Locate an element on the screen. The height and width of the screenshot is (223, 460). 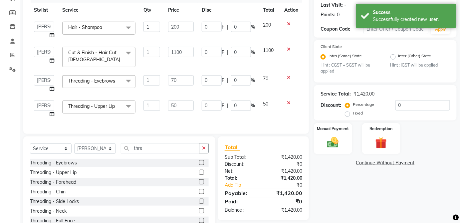
div: Paid: is located at coordinates (242, 202).